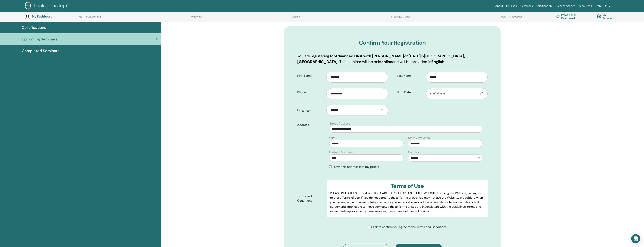 This screenshot has height=247, width=644. I want to click on p: You are registering for on in . This seminar will be held and will be provided in ., so click(393, 59).